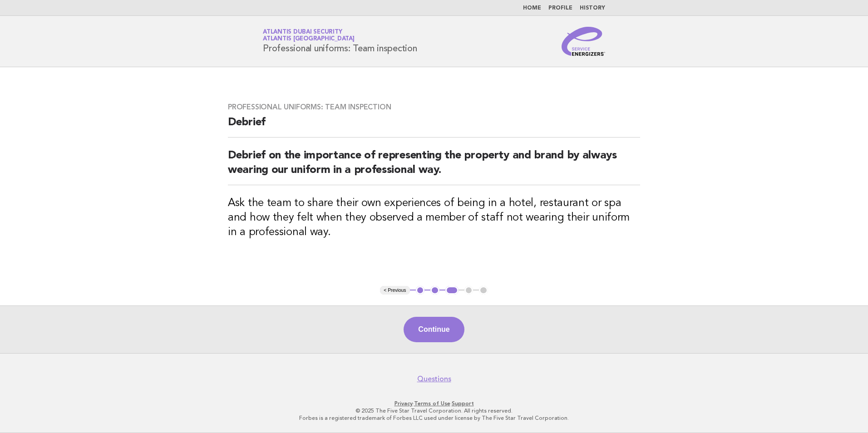 The image size is (868, 433). Describe the element at coordinates (395, 291) in the screenshot. I see `button: < Previous` at that location.